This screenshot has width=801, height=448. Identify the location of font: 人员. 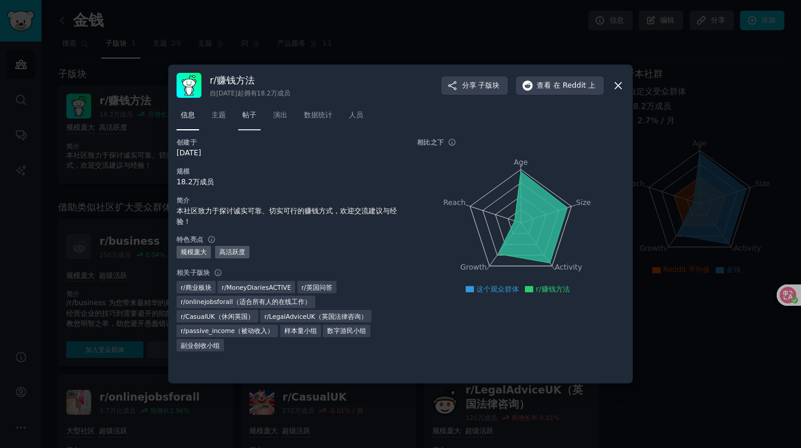
(356, 115).